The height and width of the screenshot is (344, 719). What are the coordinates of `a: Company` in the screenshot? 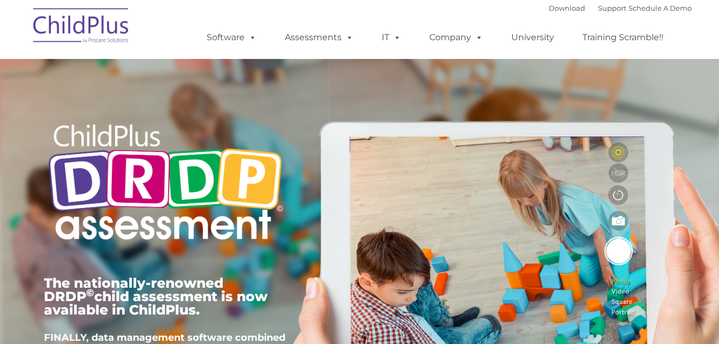 It's located at (456, 37).